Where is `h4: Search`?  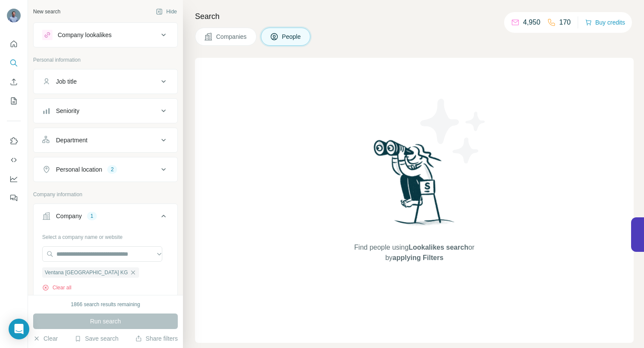
h4: Search is located at coordinates (414, 16).